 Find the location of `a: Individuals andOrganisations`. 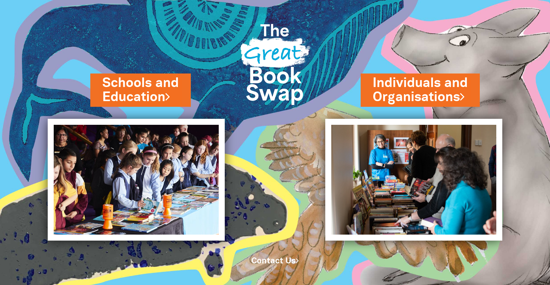

a: Individuals andOrganisations is located at coordinates (420, 90).